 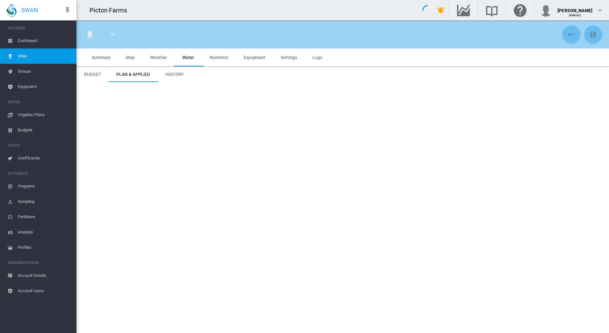 I want to click on span: Coefficients, so click(x=45, y=158).